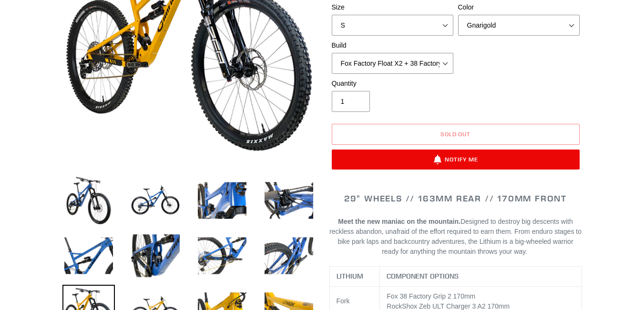  I want to click on button: Notify Me, so click(456, 160).